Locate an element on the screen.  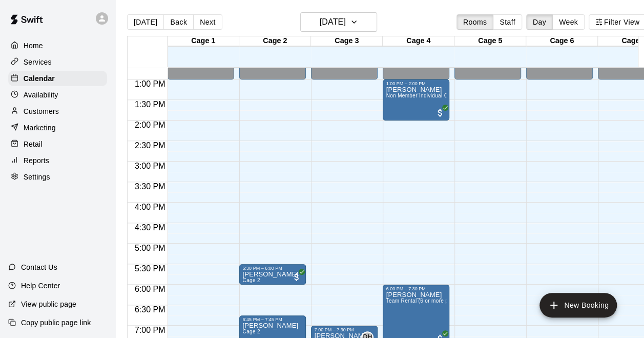
span: 6:30 PM is located at coordinates (150, 310).